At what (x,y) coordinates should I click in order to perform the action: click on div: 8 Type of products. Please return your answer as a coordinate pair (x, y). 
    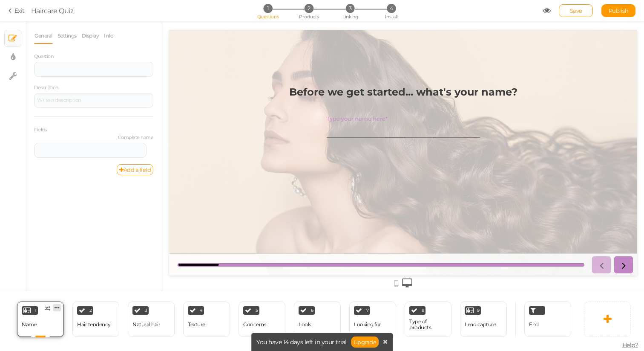
    Looking at the image, I should click on (428, 319).